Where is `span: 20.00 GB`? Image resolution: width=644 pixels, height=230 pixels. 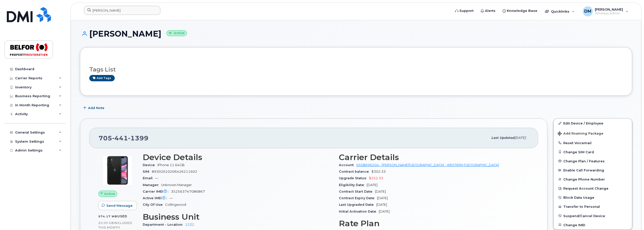 span: 20.00 GB is located at coordinates (106, 223).